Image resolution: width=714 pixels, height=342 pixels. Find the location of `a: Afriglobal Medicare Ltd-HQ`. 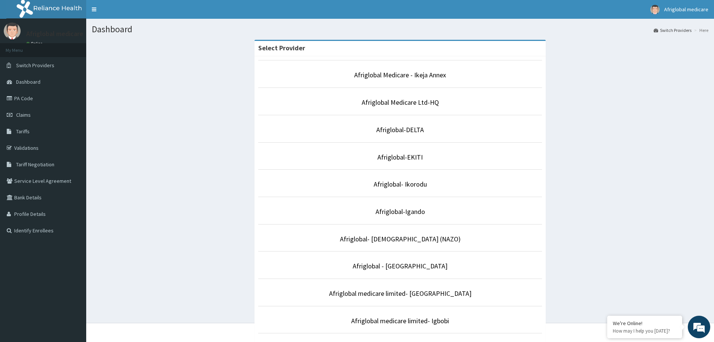

a: Afriglobal Medicare Ltd-HQ is located at coordinates (400, 102).